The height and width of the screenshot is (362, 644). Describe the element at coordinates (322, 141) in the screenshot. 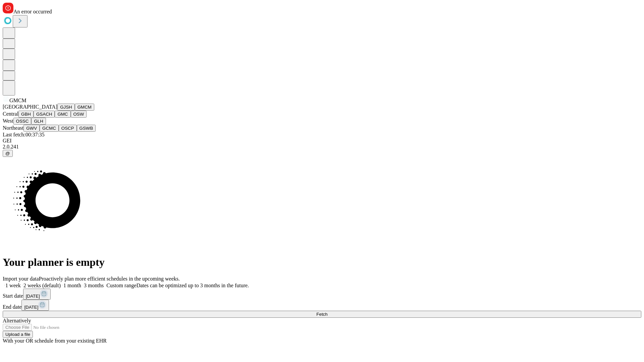

I see `div: GEI` at that location.